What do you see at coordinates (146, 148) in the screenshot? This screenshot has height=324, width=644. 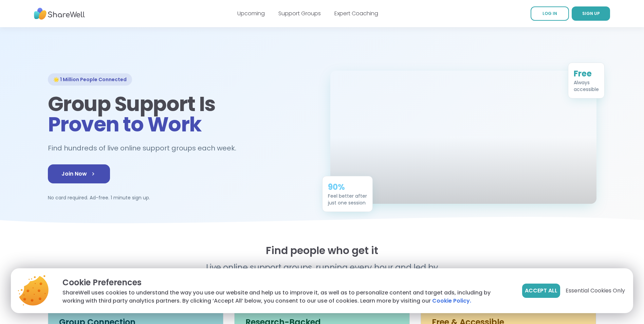 I see `h2: Find hundreds of live online support groups each week.` at bounding box center [146, 148].